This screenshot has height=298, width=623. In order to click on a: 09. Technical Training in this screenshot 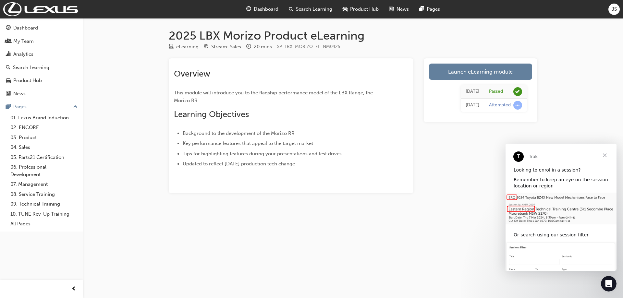, I will do `click(44, 204)`.